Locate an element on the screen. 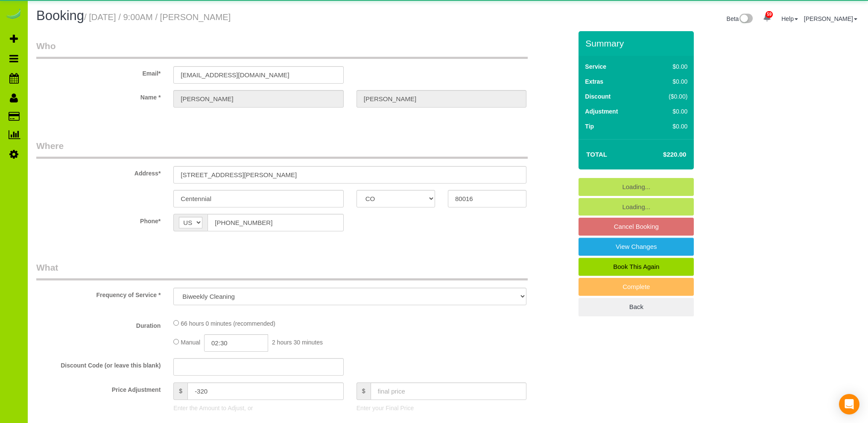 The image size is (868, 423). div: Open Intercom Messenger is located at coordinates (849, 404).